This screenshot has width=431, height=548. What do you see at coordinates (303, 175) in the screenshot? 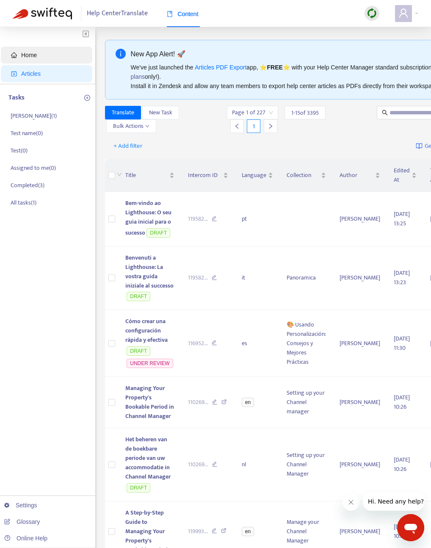
I see `span: Collection` at bounding box center [303, 175].